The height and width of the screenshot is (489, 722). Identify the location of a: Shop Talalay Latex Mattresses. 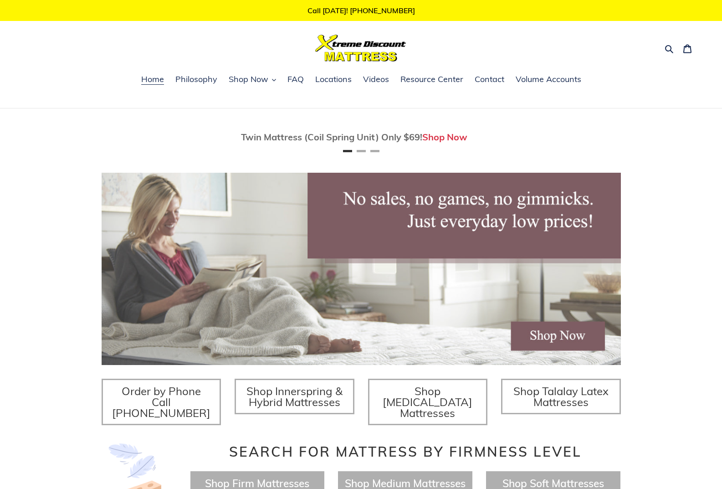
(561, 397).